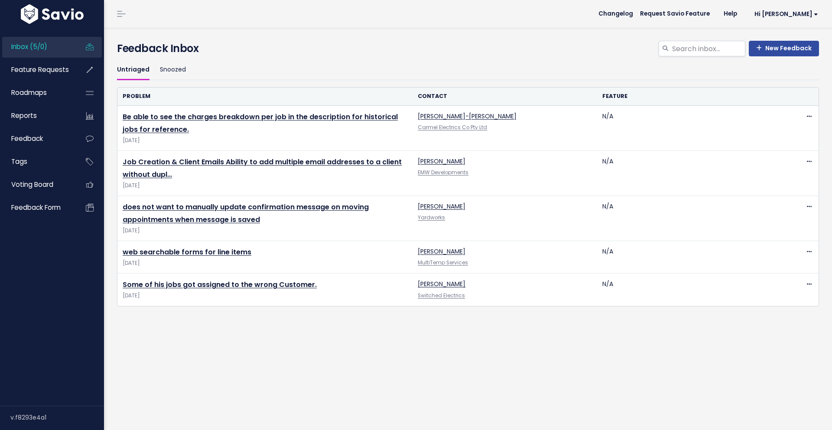  What do you see at coordinates (37, 139) in the screenshot?
I see `a: Feedback` at bounding box center [37, 139].